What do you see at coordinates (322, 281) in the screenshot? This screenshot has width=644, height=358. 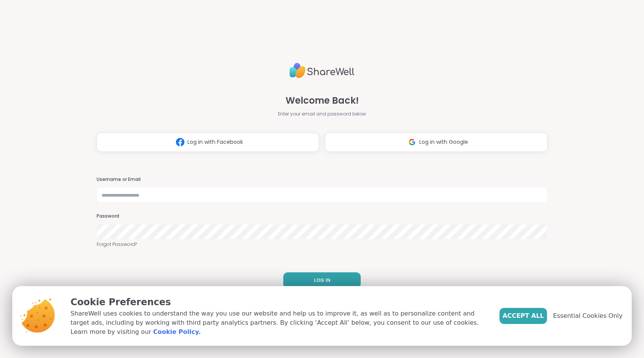 I see `span: LOG IN` at bounding box center [322, 281].